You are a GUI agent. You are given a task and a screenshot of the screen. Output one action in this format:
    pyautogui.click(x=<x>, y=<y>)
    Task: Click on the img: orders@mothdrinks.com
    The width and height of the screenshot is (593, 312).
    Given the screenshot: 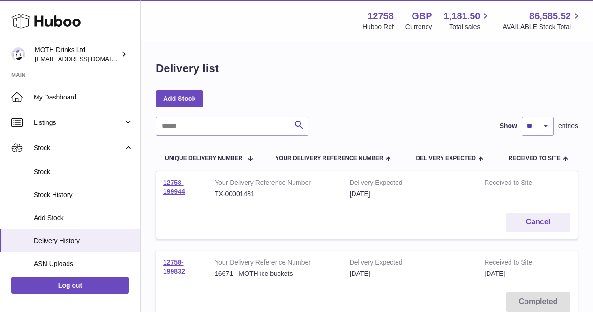 What is the action you would take?
    pyautogui.click(x=18, y=54)
    